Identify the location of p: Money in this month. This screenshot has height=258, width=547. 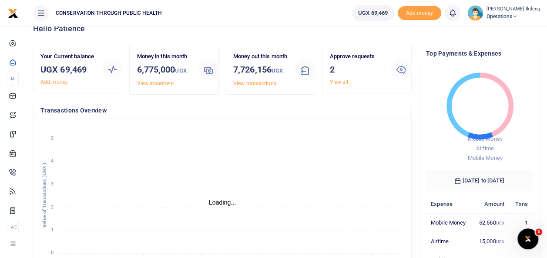
(164, 57).